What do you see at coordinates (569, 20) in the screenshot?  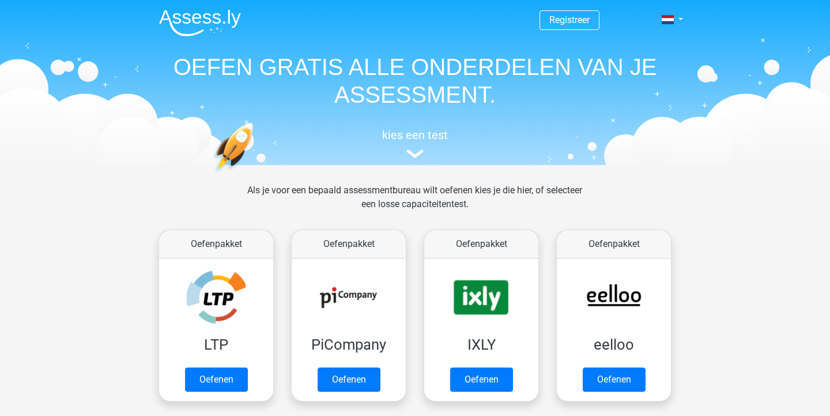 I see `a: Registreer` at bounding box center [569, 20].